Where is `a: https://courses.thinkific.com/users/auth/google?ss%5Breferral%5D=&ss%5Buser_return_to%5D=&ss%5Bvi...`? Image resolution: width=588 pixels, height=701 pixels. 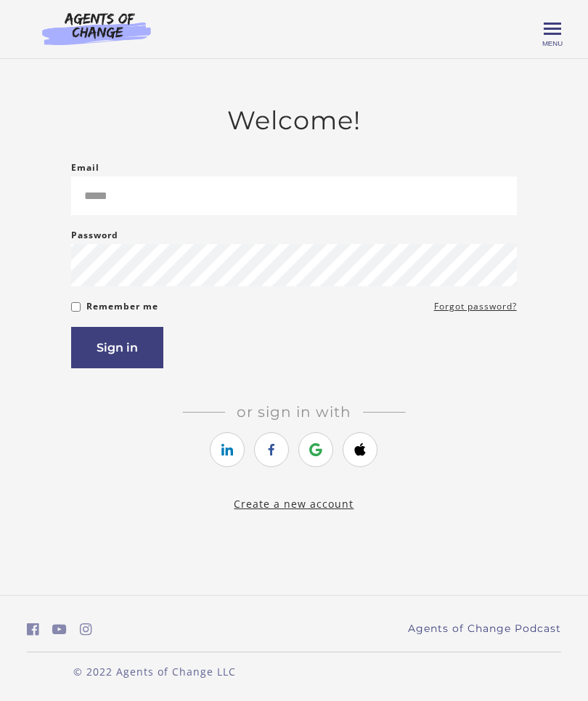 a: https://courses.thinkific.com/users/auth/google?ss%5Breferral%5D=&ss%5Buser_return_to%5D=&ss%5Bvi... is located at coordinates (316, 449).